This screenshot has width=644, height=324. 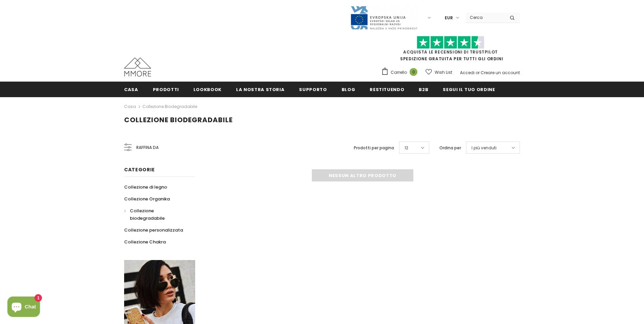 What do you see at coordinates (469, 89) in the screenshot?
I see `span: Segui il tuo ordine` at bounding box center [469, 89].